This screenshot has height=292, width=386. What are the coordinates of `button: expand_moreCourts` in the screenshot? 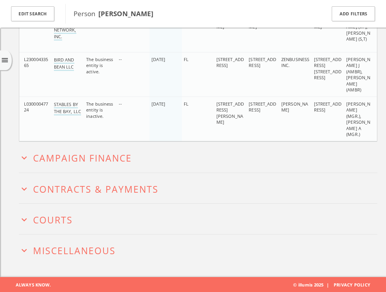 It's located at (198, 218).